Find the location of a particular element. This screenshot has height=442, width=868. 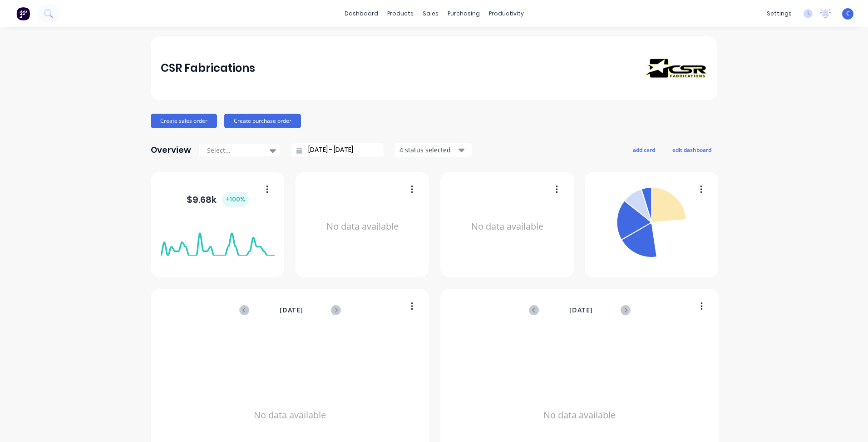

div: products is located at coordinates (401, 14).